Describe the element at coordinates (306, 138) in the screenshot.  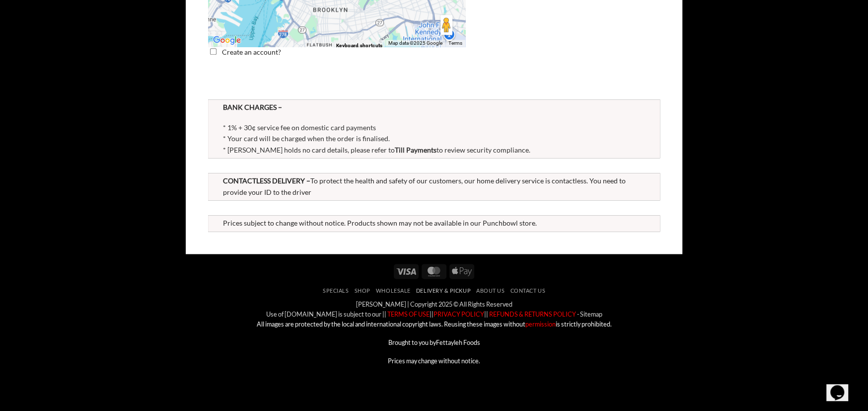
I see `span: * Your card will be charged when the order is finalised.` at that location.